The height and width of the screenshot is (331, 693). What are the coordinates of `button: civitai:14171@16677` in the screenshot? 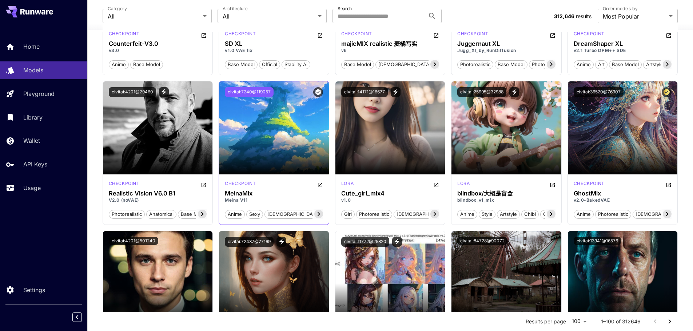 It's located at (364, 92).